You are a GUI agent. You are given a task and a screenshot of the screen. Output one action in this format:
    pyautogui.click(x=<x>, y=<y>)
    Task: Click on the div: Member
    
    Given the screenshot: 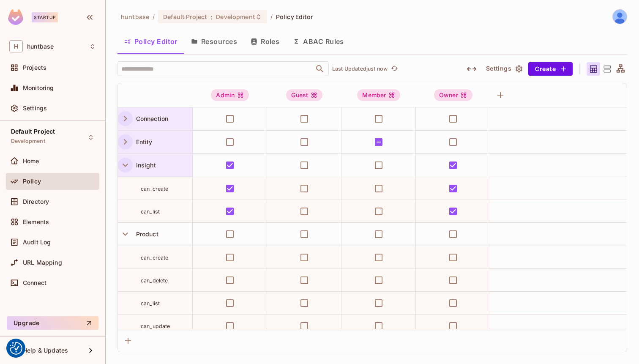 What is the action you would take?
    pyautogui.click(x=379, y=95)
    